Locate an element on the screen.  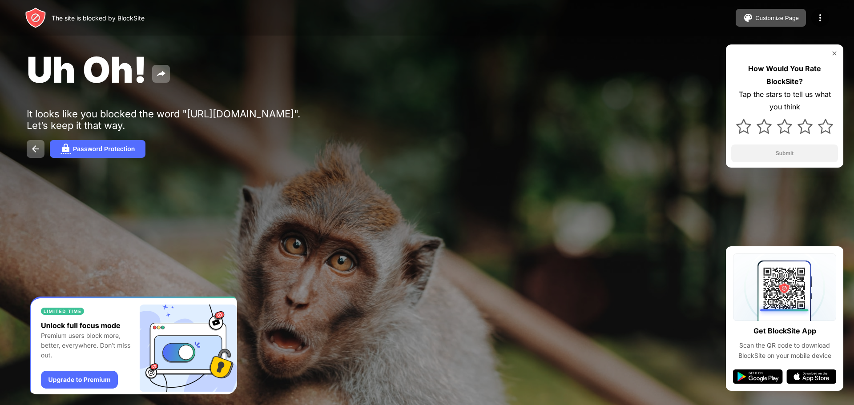
div: Scan the QR code to download BlockSite on your mobile device is located at coordinates (785, 351).